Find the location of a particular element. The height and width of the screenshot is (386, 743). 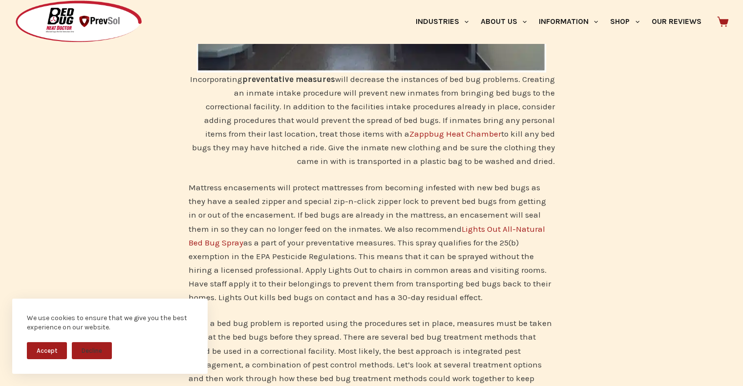

a: Lights Out All-Natural Bed Bug Spray is located at coordinates (367, 235).